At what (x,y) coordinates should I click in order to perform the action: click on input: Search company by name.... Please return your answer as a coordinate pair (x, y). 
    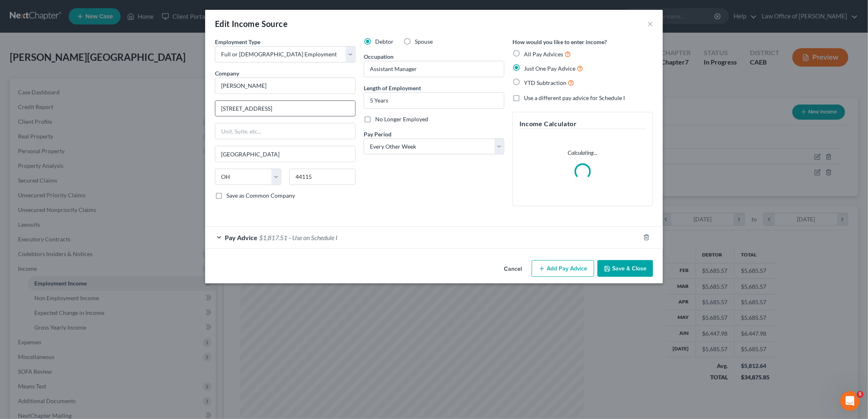
    Looking at the image, I should click on (285, 86).